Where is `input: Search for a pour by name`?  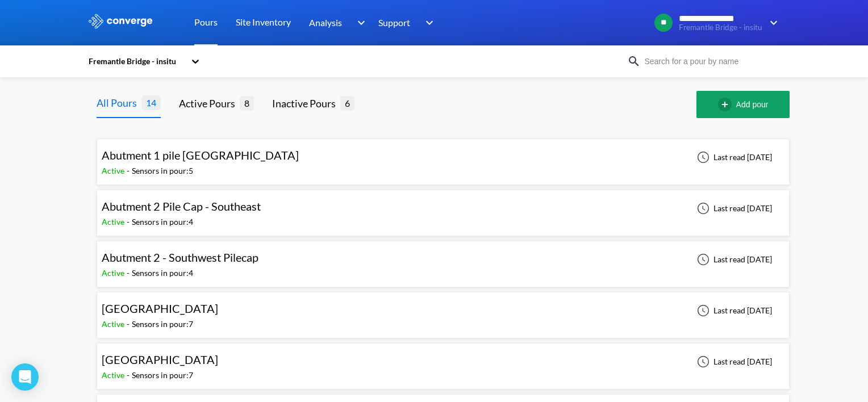 input: Search for a pour by name is located at coordinates (710, 61).